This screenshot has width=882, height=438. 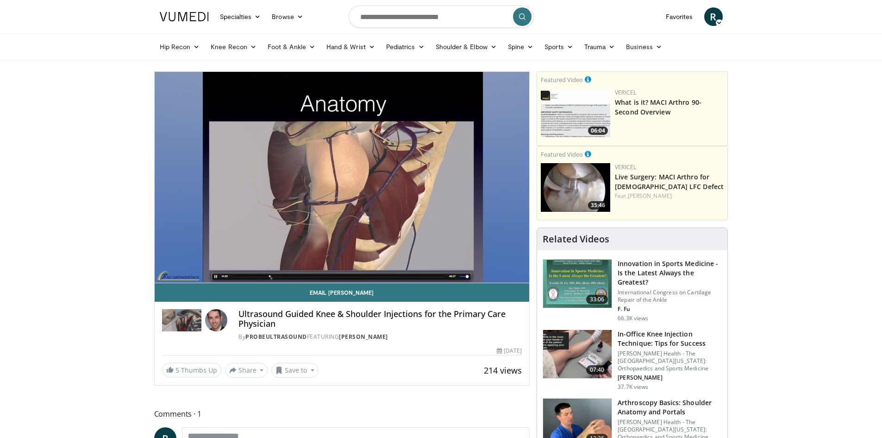 I want to click on a: What is it? MACI Arthro 90-Second Overview, so click(x=658, y=107).